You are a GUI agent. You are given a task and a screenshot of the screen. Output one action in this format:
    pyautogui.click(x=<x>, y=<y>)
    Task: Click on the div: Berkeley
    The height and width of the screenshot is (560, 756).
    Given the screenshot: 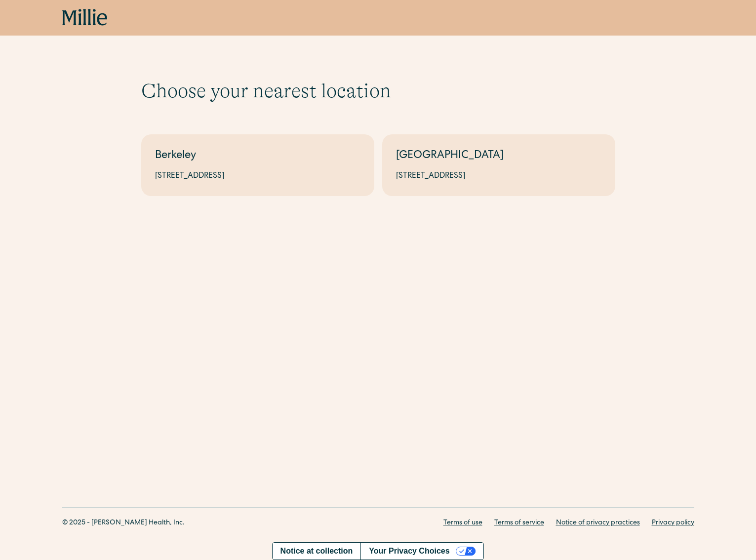 What is the action you would take?
    pyautogui.click(x=258, y=156)
    